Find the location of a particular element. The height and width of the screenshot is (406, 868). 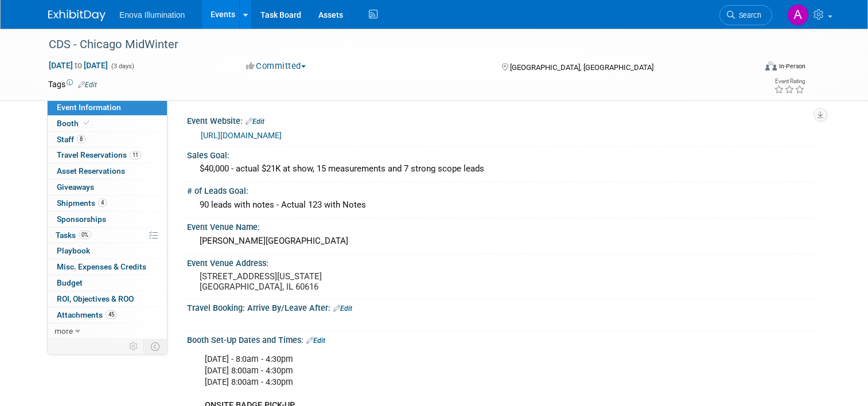

td: Personalize Event Tab Strip is located at coordinates (134, 347).